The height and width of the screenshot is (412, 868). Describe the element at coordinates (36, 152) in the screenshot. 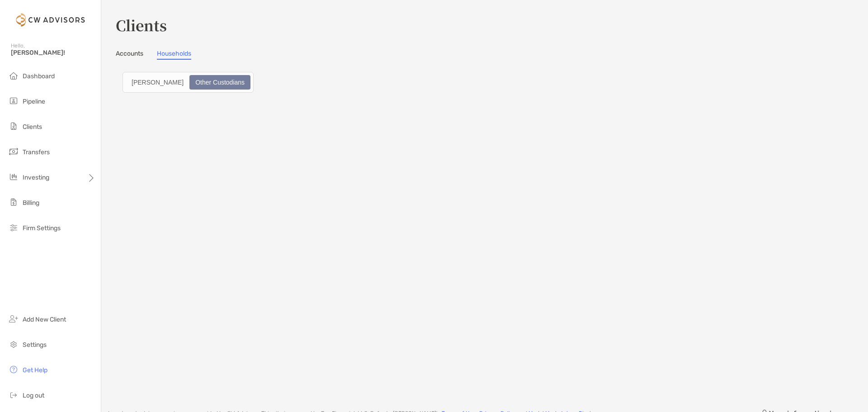

I see `span: Transfers` at that location.